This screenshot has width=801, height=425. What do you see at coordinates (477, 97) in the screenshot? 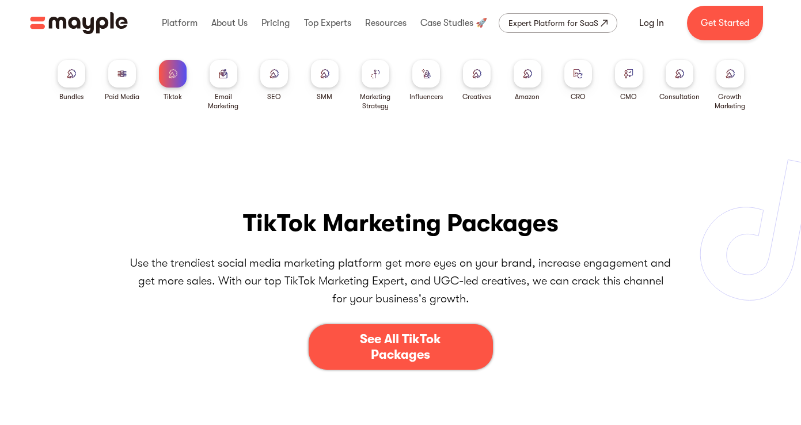
I see `div: Creatives` at bounding box center [477, 97].